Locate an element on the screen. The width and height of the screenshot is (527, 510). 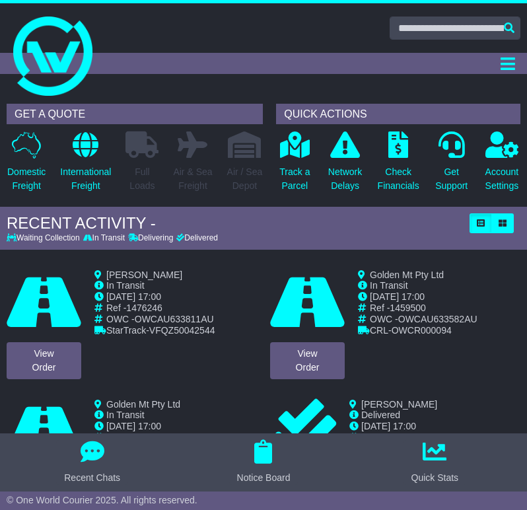
div: QUICK ACTIONS is located at coordinates (398, 114).